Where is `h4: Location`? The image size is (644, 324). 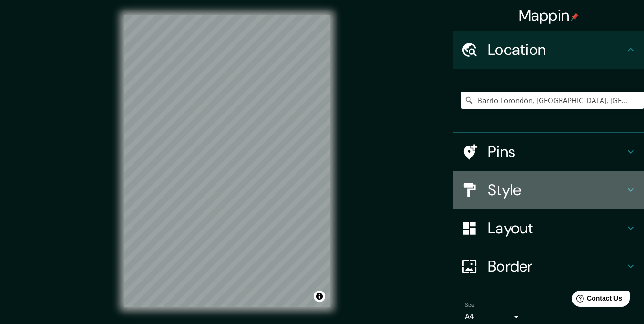 h4: Location is located at coordinates (556, 50).